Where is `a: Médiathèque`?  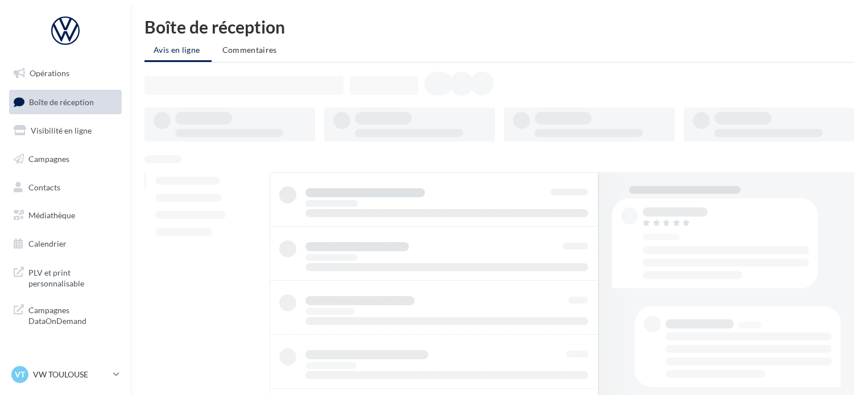
a: Médiathèque is located at coordinates (66, 215).